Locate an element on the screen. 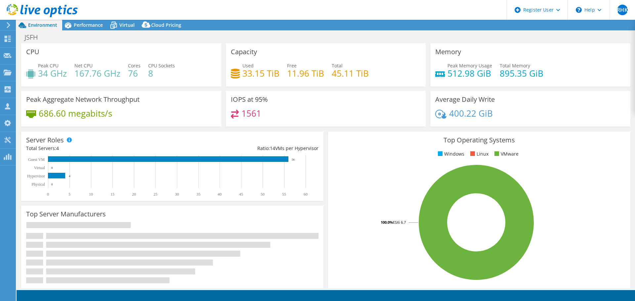 This screenshot has width=635, height=301. h1: JSFH is located at coordinates (35, 37).